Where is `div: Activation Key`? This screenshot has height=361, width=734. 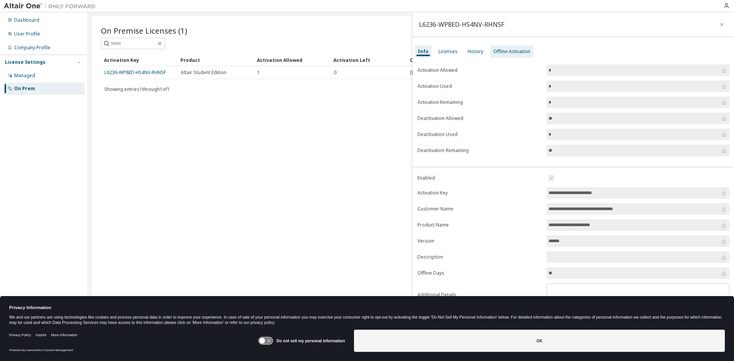 div: Activation Key is located at coordinates (139, 60).